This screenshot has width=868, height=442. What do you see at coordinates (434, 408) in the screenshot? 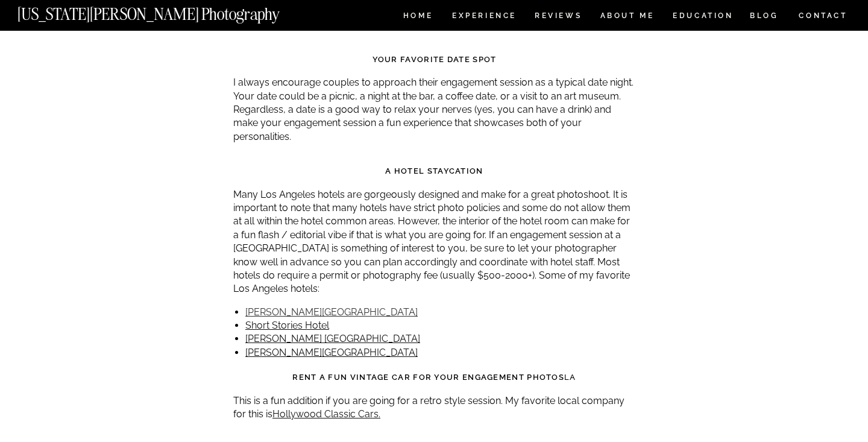
I see `p: This is a fun addition if you are going for a retro style session. My favorite local company for ...` at bounding box center [434, 408].